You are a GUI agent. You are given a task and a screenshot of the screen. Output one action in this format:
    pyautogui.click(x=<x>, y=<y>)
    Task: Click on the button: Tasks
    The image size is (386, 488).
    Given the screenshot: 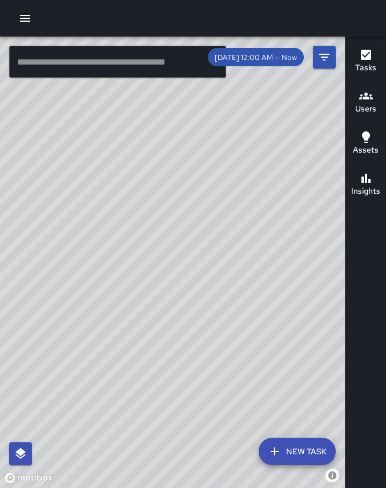 What is the action you would take?
    pyautogui.click(x=366, y=62)
    